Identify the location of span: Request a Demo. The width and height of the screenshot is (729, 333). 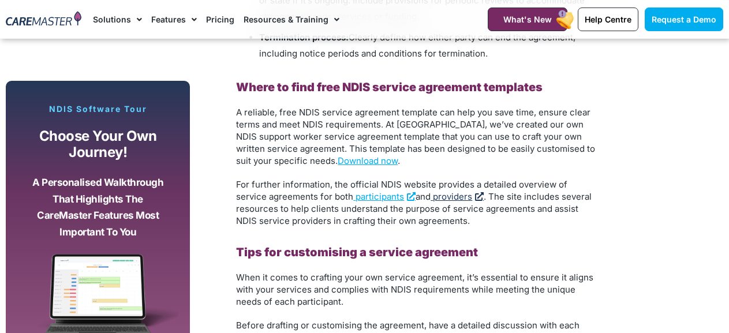
(684, 19).